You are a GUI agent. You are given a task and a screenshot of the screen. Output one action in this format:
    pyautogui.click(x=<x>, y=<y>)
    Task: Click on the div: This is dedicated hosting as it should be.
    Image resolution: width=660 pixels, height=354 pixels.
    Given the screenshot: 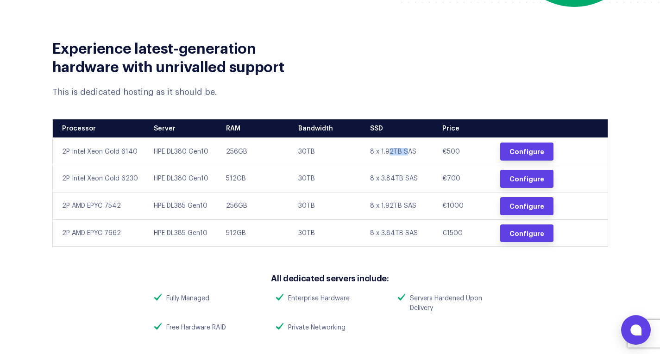 What is the action you would take?
    pyautogui.click(x=188, y=92)
    